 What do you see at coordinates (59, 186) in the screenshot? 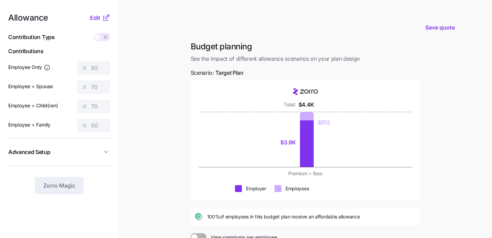
I see `span: Zorro Magic` at bounding box center [59, 186].